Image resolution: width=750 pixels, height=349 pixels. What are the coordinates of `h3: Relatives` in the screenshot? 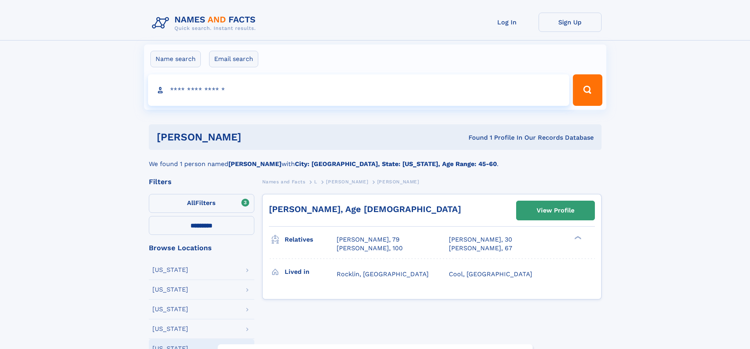 It's located at (311, 240).